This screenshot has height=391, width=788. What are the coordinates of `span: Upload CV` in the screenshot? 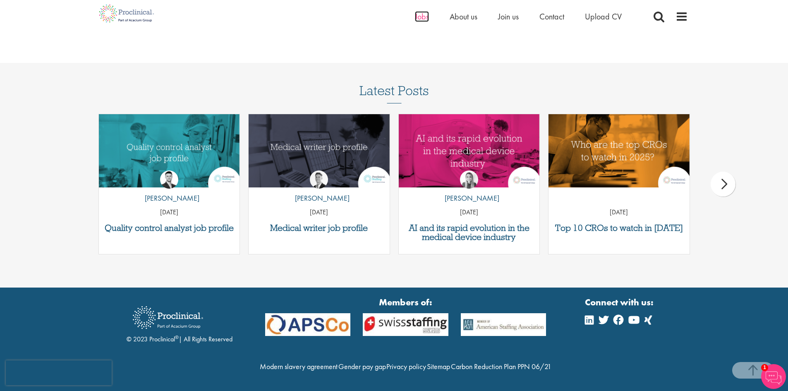 It's located at (603, 17).